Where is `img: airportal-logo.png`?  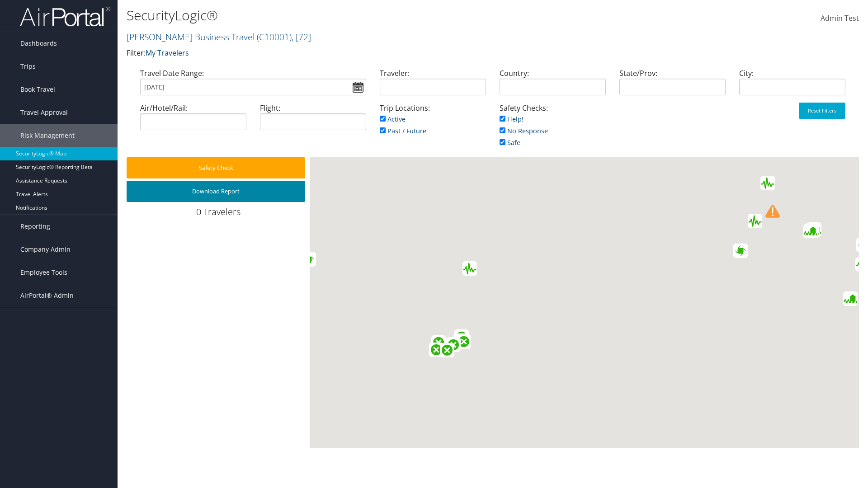
img: airportal-logo.png is located at coordinates (65, 16).